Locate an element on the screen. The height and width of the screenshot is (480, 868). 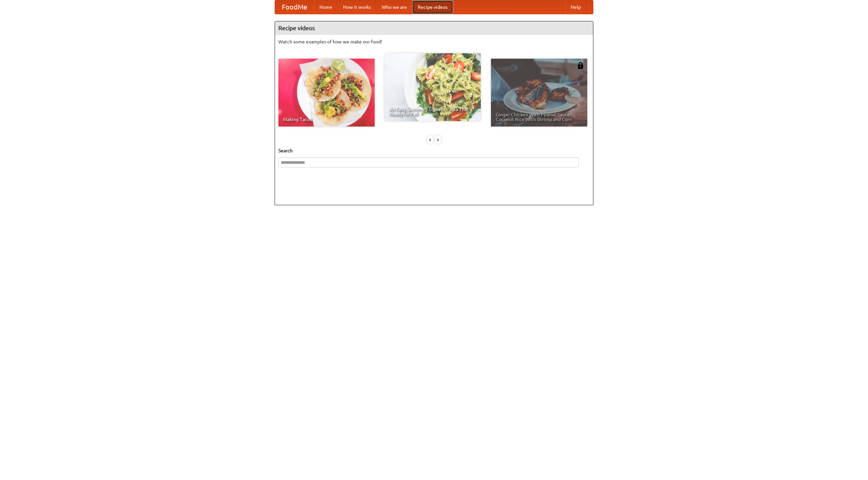
a: Home is located at coordinates (326, 7).